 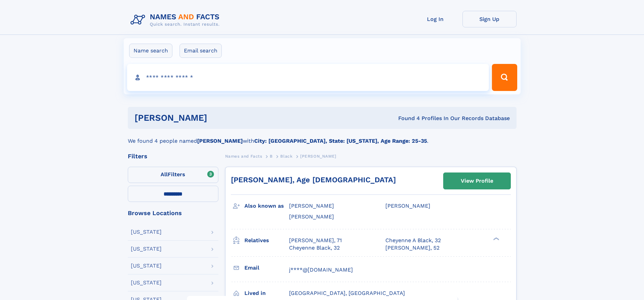 What do you see at coordinates (173, 175) in the screenshot?
I see `label: Filters` at bounding box center [173, 175].